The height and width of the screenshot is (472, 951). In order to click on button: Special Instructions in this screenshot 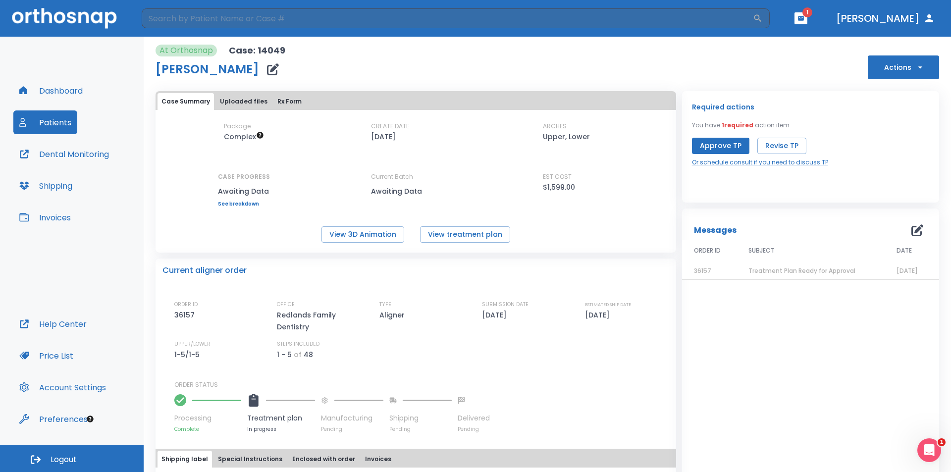, I will do `click(250, 459)`.